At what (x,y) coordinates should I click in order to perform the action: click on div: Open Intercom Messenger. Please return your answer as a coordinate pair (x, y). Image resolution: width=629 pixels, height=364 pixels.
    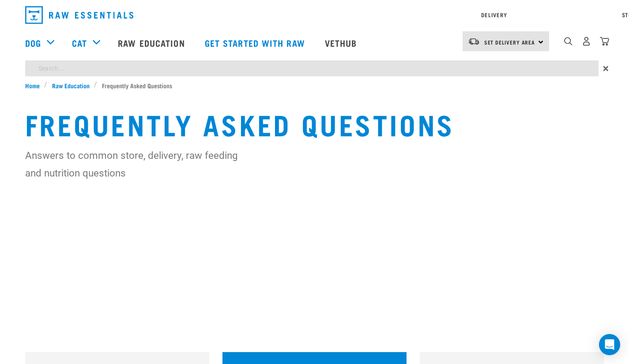
    Looking at the image, I should click on (609, 345).